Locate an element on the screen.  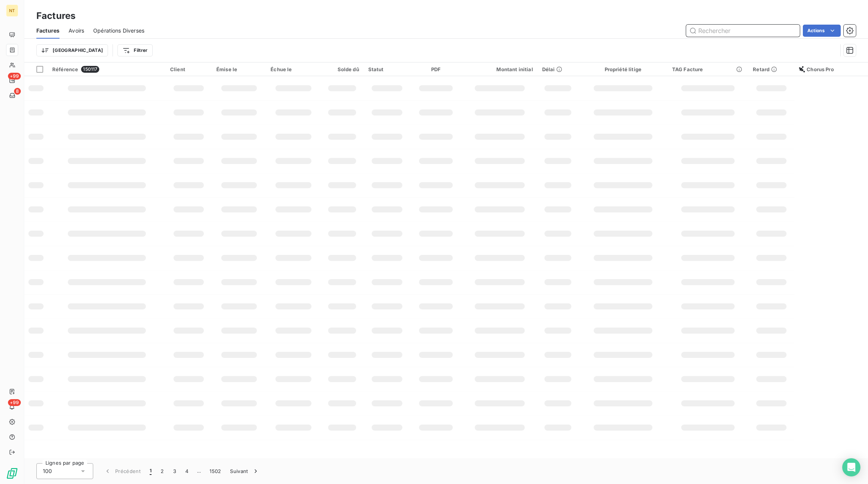
div: Propriété litige is located at coordinates (623, 70).